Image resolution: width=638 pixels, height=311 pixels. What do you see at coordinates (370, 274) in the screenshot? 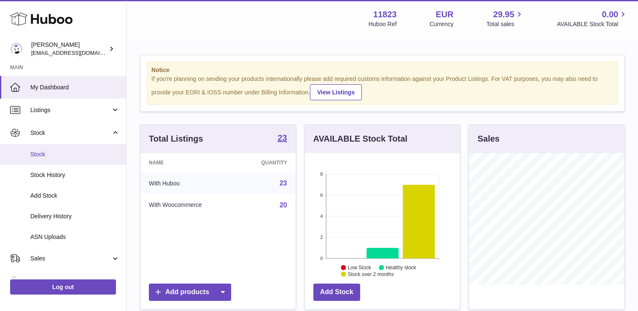
I see `text: Stock over 2 months` at bounding box center [370, 274].